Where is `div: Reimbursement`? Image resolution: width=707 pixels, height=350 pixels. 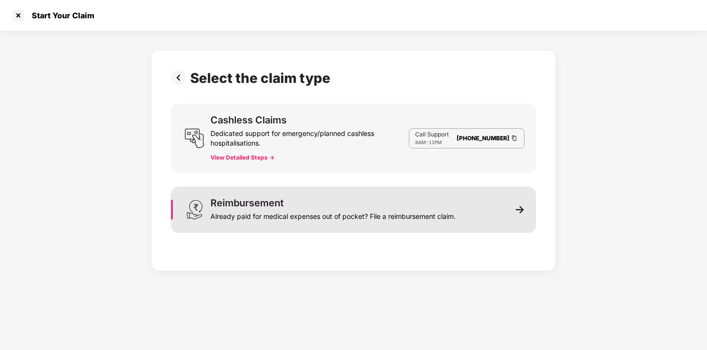
div: Reimbursement is located at coordinates (247, 203).